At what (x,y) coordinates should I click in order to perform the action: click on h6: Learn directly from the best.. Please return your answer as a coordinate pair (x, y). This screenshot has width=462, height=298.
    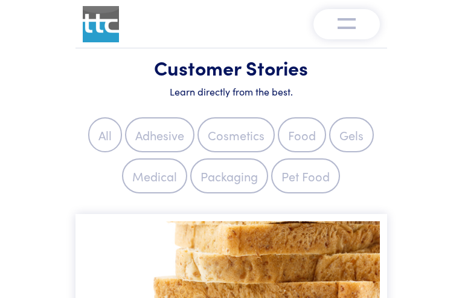
    Looking at the image, I should click on (231, 91).